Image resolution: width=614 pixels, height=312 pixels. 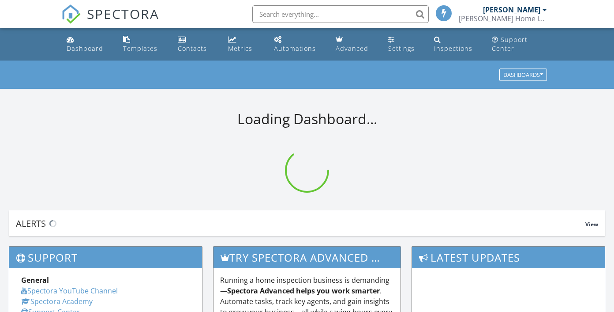 What do you see at coordinates (123, 14) in the screenshot?
I see `span: SPECTORA` at bounding box center [123, 14].